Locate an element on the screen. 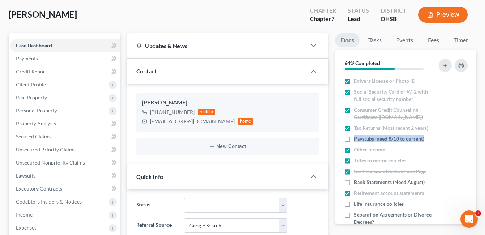 This screenshot has height=235, width=485. span: Quick Info is located at coordinates (150, 176).